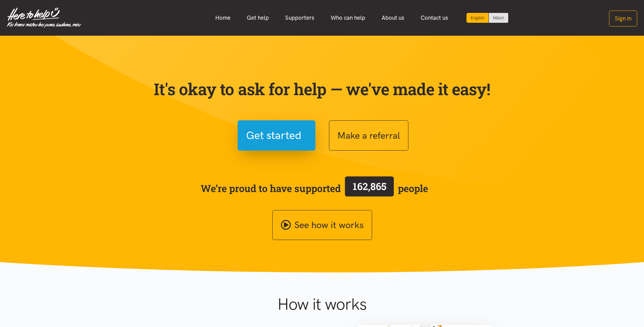 This screenshot has width=644, height=327. Describe the element at coordinates (322, 304) in the screenshot. I see `h1: How it works` at that location.